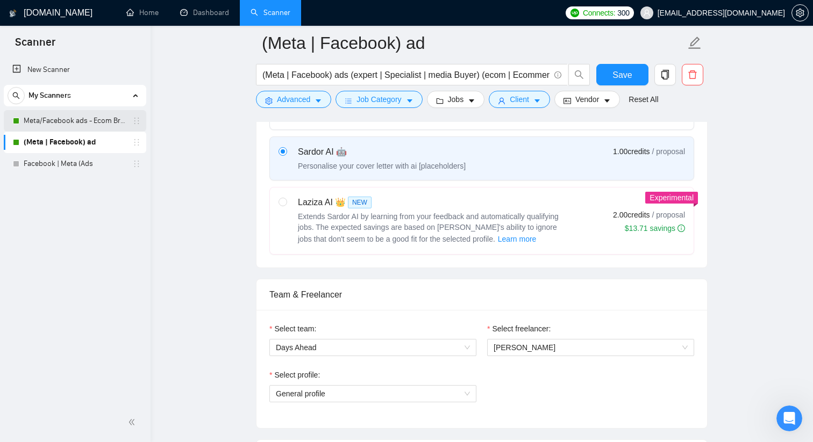  What do you see at coordinates (406, 75) in the screenshot?
I see `input: Search Freelance Jobs...` at bounding box center [406, 75].